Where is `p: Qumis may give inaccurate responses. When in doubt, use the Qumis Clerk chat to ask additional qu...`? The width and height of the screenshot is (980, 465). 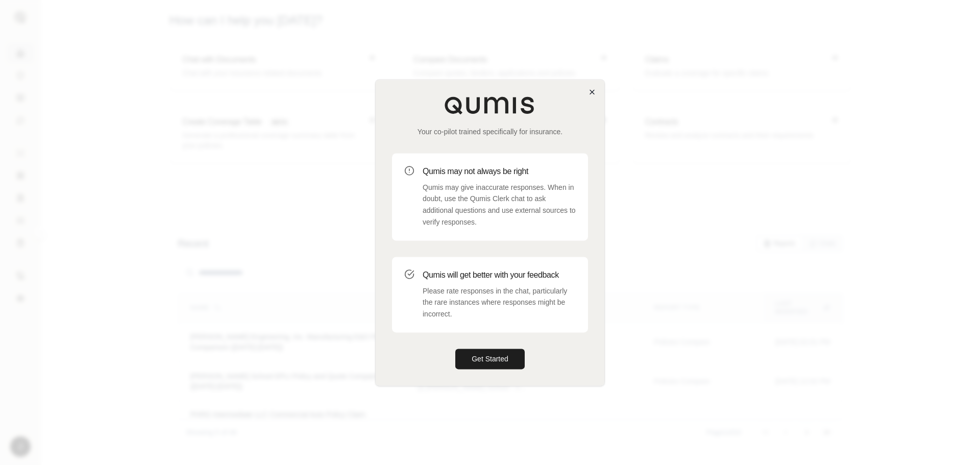
p: Qumis may give inaccurate responses. When in doubt, use the Qumis Clerk chat to ask additional qu... is located at coordinates (499, 205).